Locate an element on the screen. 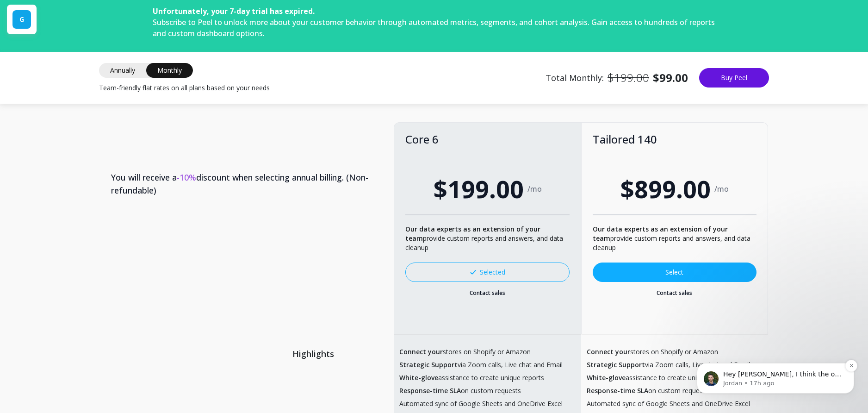 The image size is (868, 413). th: You will receive a discount when selecting annual billing. (Non-refundable) is located at coordinates (247, 184).